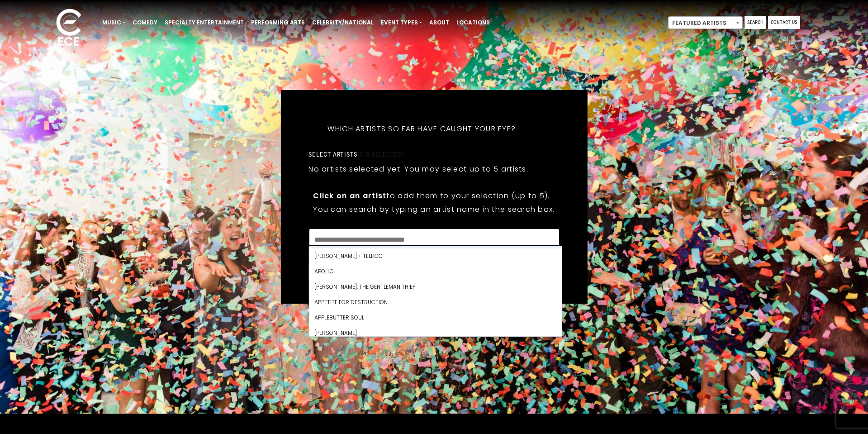 The height and width of the screenshot is (434, 868). What do you see at coordinates (434, 239) in the screenshot?
I see `textarea: Search` at bounding box center [434, 239].